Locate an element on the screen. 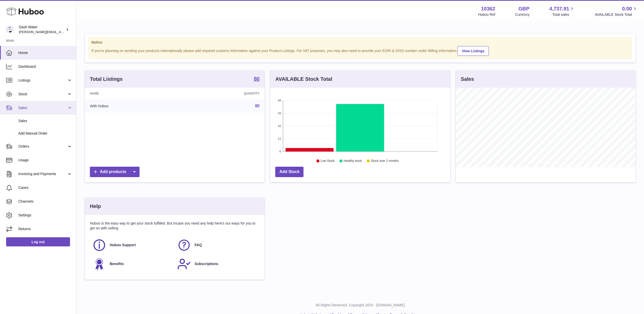 Image resolution: width=644 pixels, height=314 pixels. h3: Total Listings is located at coordinates (106, 79).